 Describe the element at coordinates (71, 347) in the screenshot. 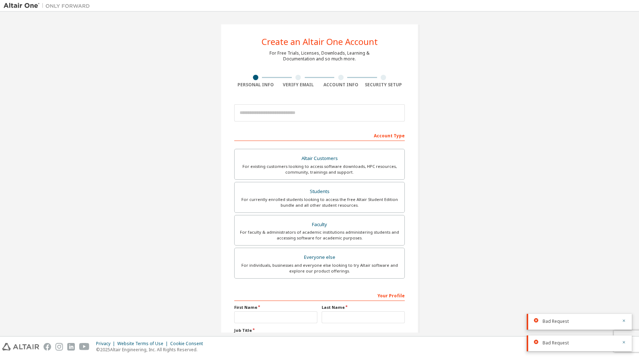

I see `img: linkedin.svg` at that location.